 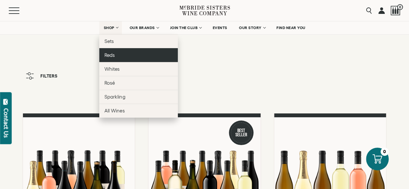 What do you see at coordinates (144, 28) in the screenshot?
I see `a: OUR BRANDS` at bounding box center [144, 28].